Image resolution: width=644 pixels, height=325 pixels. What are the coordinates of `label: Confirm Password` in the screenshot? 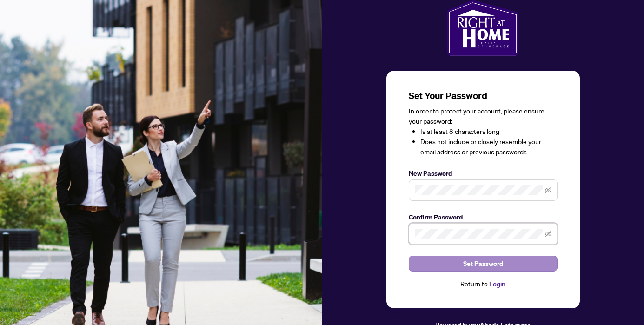 It's located at (483, 217).